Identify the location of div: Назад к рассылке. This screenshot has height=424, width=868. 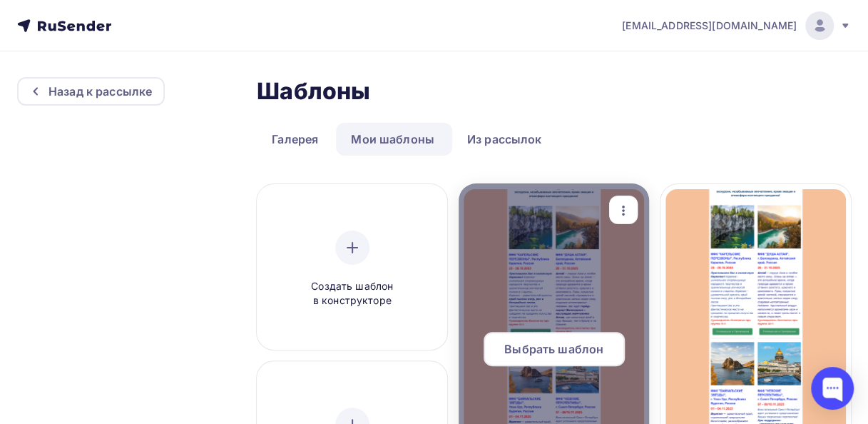
(100, 91).